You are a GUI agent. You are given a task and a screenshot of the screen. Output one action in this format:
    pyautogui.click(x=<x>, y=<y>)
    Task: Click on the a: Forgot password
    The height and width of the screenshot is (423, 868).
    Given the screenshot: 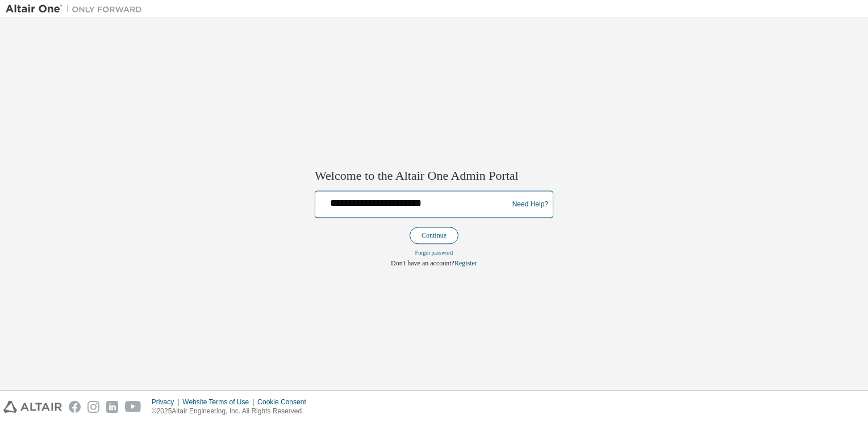 What is the action you would take?
    pyautogui.click(x=434, y=253)
    